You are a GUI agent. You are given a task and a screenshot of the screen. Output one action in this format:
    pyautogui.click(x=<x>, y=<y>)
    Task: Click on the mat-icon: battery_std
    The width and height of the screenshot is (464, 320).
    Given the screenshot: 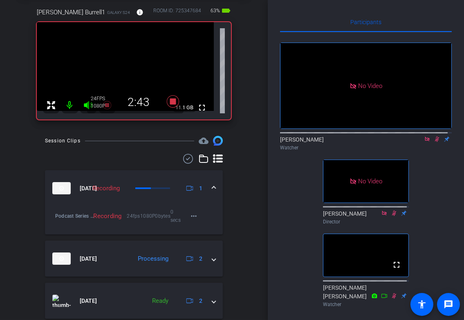 What is the action you would take?
    pyautogui.click(x=226, y=11)
    